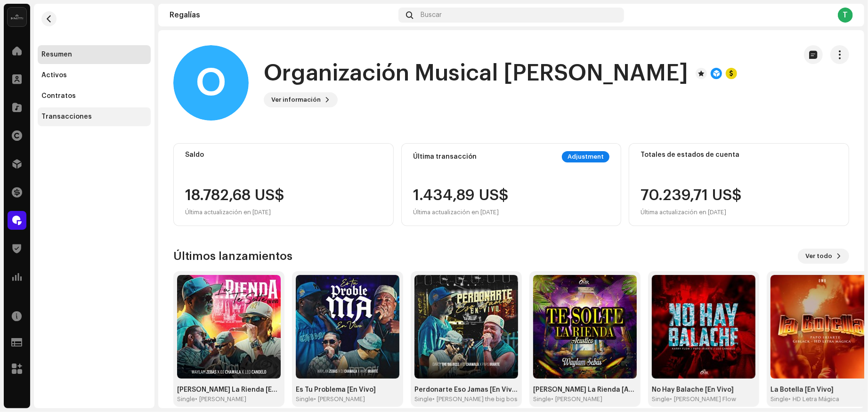 The width and height of the screenshot is (868, 412). I want to click on div: Activos, so click(55, 76).